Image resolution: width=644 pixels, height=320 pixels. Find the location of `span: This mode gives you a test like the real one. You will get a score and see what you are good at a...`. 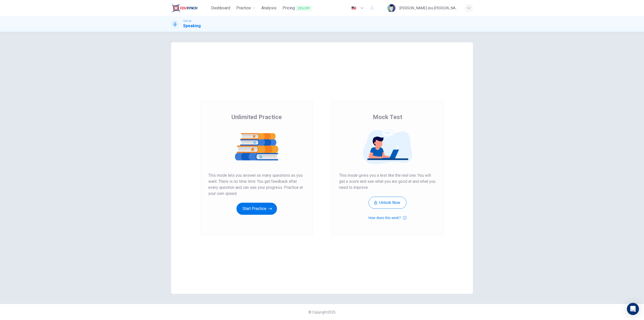

span: This mode gives you a test like the real one. You will get a score and see what you are good at a... is located at coordinates (387, 181).